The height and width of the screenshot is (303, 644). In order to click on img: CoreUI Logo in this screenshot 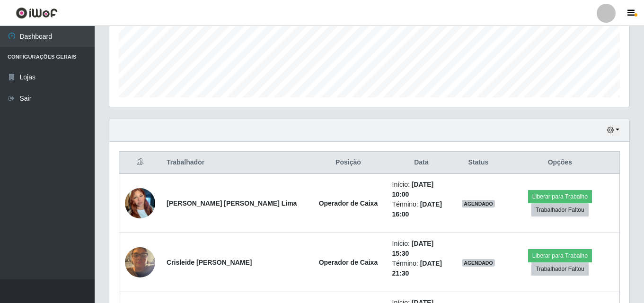, I will do `click(36, 13)`.